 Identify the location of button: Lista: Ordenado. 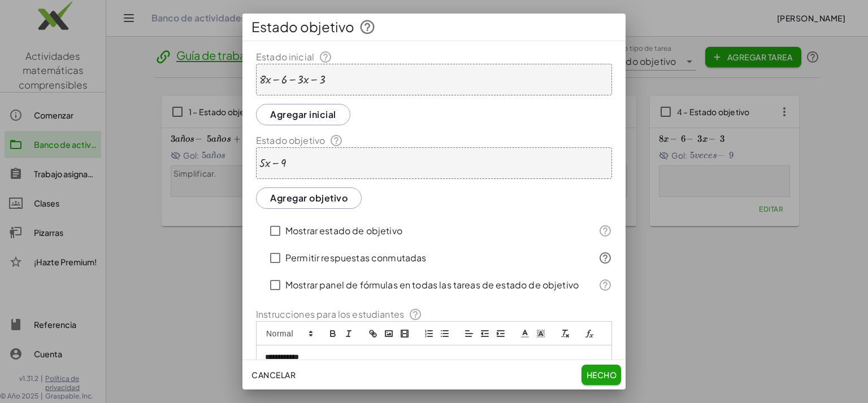
(429, 333).